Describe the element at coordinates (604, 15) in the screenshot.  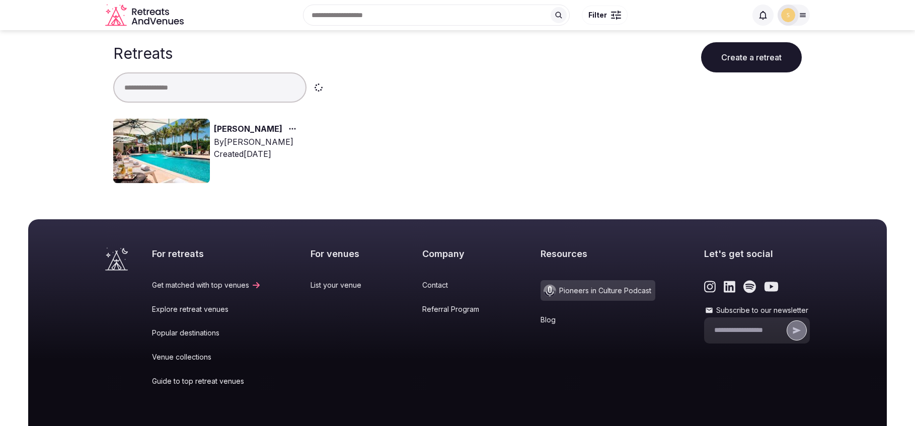
I see `button: Filter` at that location.